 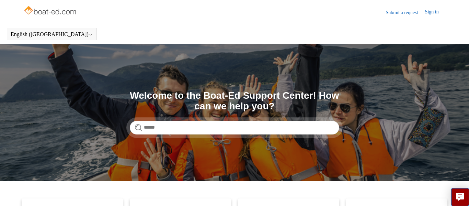 What do you see at coordinates (235, 101) in the screenshot?
I see `h1: Welcome to the Boat-Ed Support Center! How can we help you?` at bounding box center [235, 101].